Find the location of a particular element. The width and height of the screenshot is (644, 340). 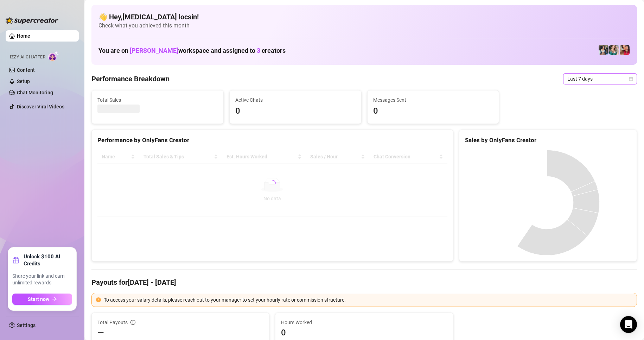

img: Zaddy is located at coordinates (614, 50).